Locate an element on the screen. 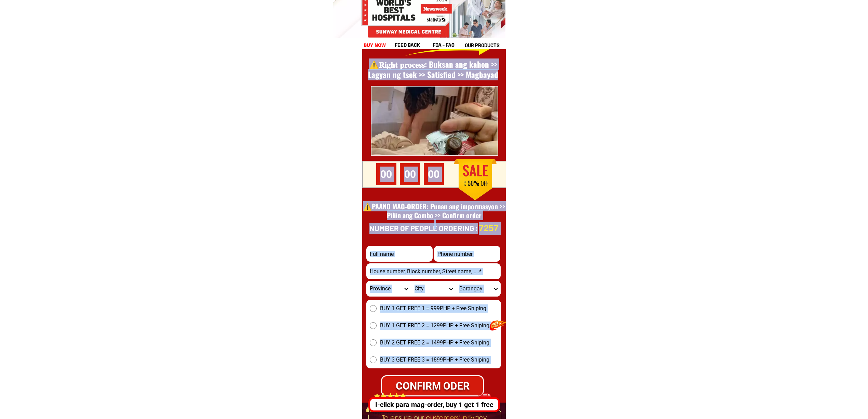 The height and width of the screenshot is (419, 868). div: CONFIRM ODER is located at coordinates (433, 386).